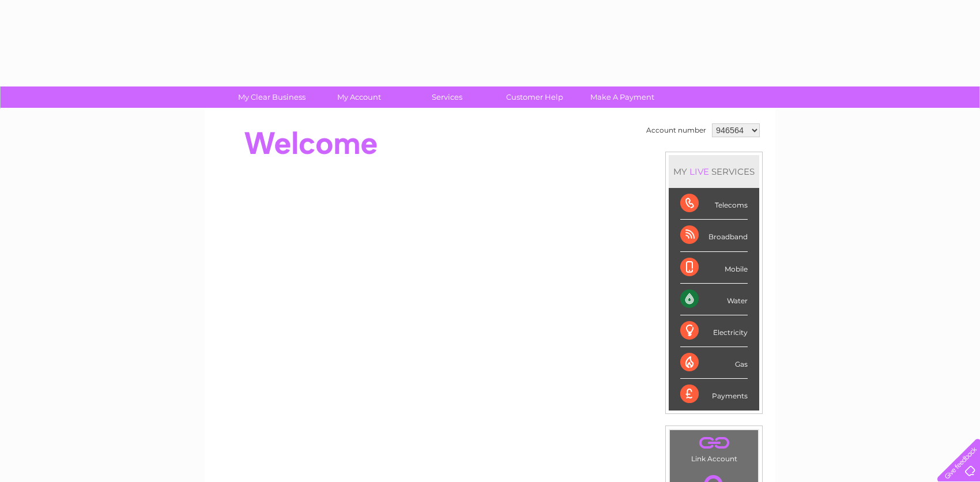  I want to click on td: Link Account, so click(714, 447).